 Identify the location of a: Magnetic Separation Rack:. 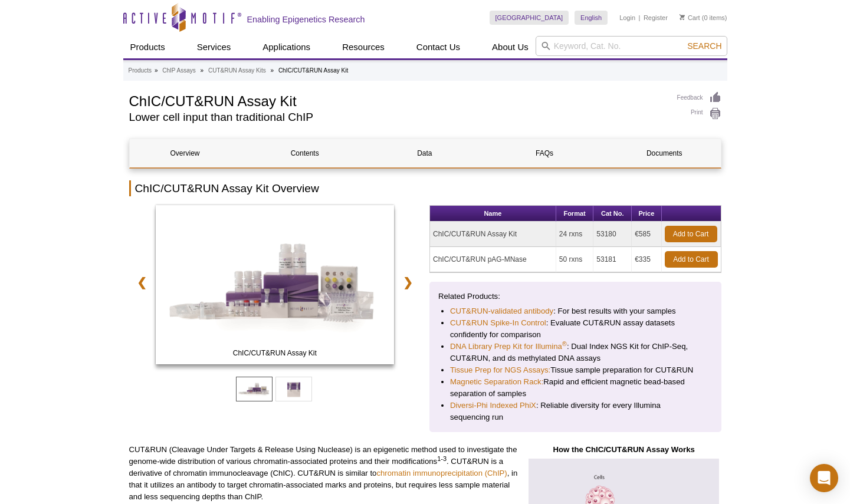
(497, 382).